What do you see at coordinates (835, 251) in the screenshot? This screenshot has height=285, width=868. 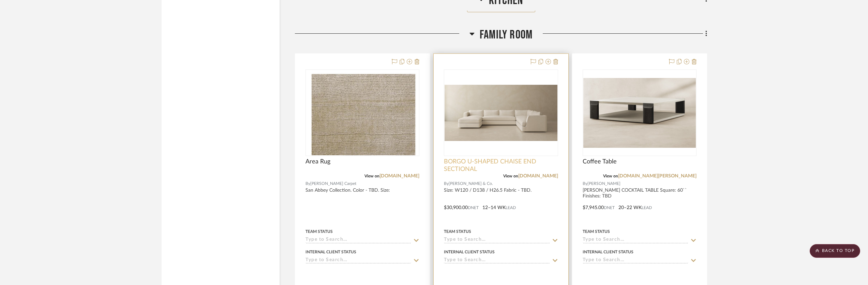 I see `scroll-to-top-button: BACK TO TOP` at bounding box center [835, 251].